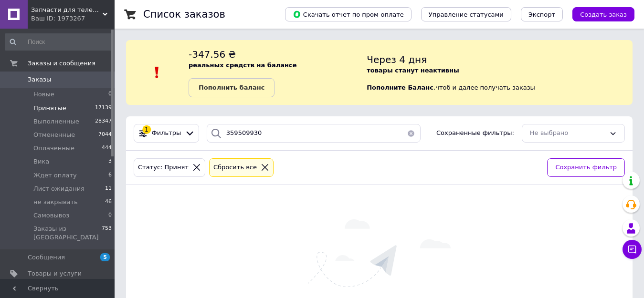 Image resolution: width=644 pixels, height=298 pixels. What do you see at coordinates (235, 167) in the screenshot?
I see `div: Сбросить все` at bounding box center [235, 167].